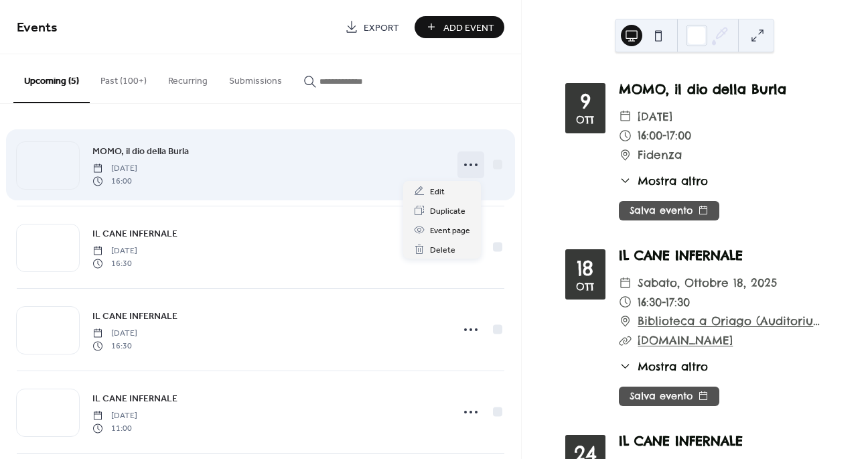 The image size is (868, 459). What do you see at coordinates (140, 152) in the screenshot?
I see `span: MOMO, il dio della Burla` at bounding box center [140, 152].